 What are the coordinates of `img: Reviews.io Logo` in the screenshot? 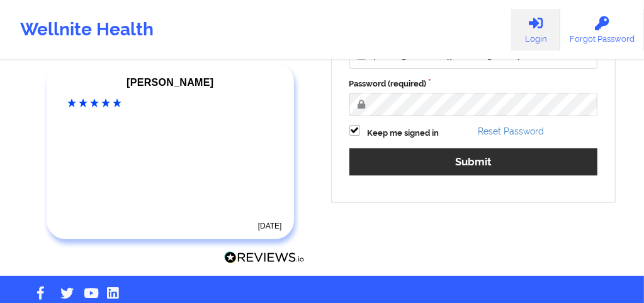 It's located at (265, 257).